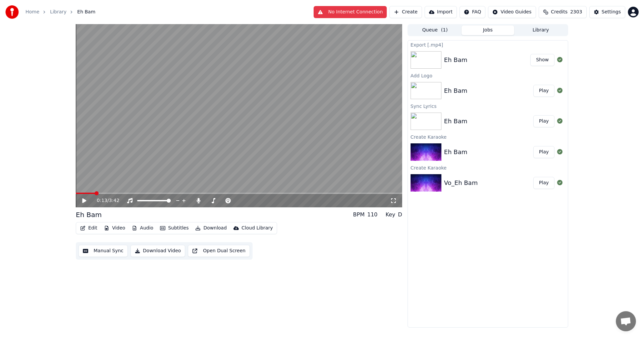  I want to click on button: Credits2303, so click(563, 12).